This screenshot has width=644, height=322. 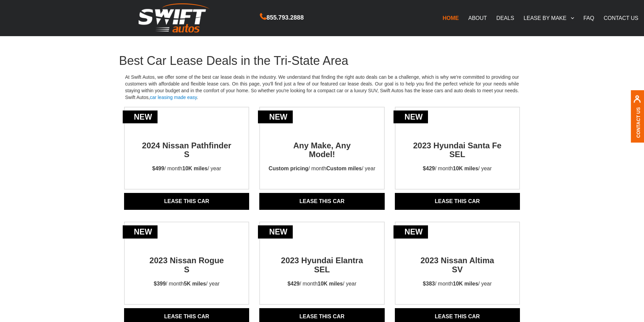 I want to click on a: CONTACT US, so click(x=621, y=18).